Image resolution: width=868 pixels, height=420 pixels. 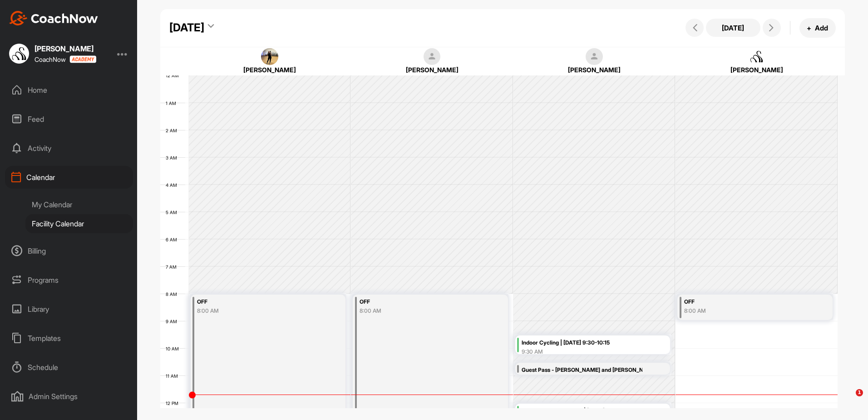 I want to click on div: Facility Calendar, so click(x=79, y=223).